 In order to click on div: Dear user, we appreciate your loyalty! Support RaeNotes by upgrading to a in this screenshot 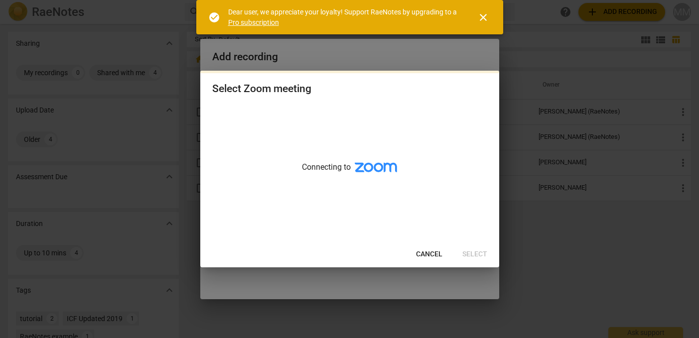, I will do `click(344, 17)`.